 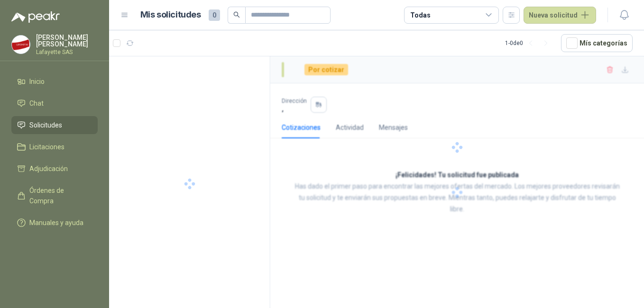 I want to click on p: Lafayette SAS, so click(x=67, y=52).